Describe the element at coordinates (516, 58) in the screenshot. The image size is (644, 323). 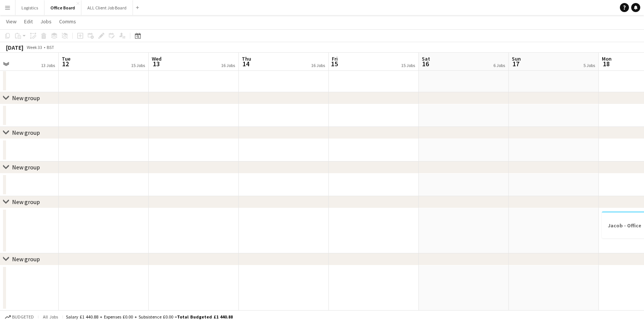
I see `span: Sun` at that location.